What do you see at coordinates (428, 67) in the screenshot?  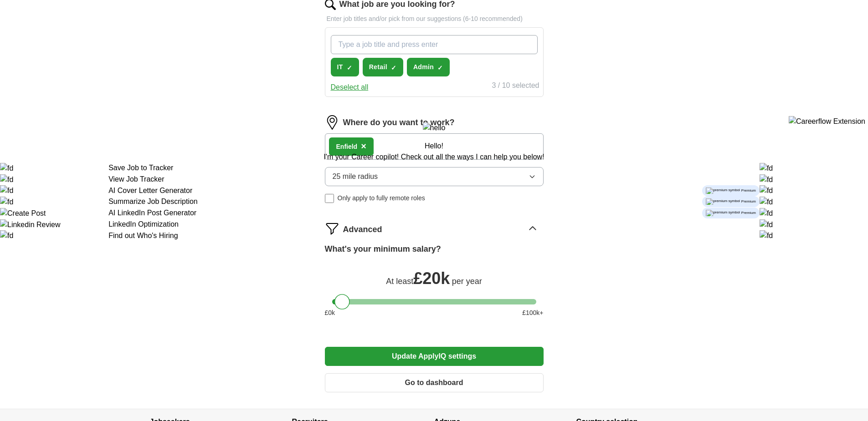 I see `button: Admin✓` at bounding box center [428, 67].